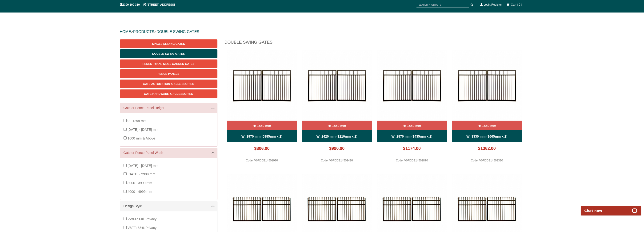 This screenshot has height=232, width=644. Describe the element at coordinates (487, 162) in the screenshot. I see `div: Code: V0FDDB14503330` at that location.